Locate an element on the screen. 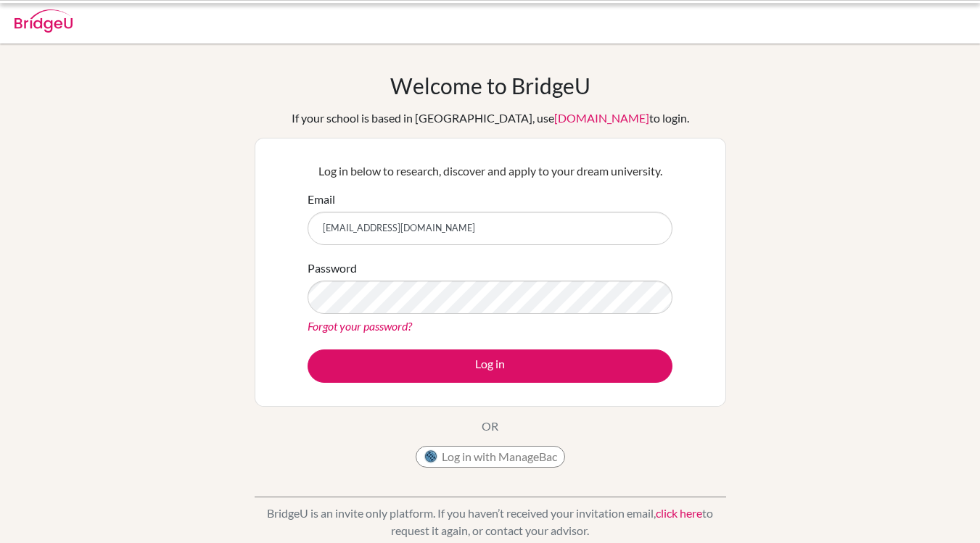 Image resolution: width=980 pixels, height=543 pixels. p: BridgeU is an invite only platform. If you haven’t received your invitation email, to request it ... is located at coordinates (491, 522).